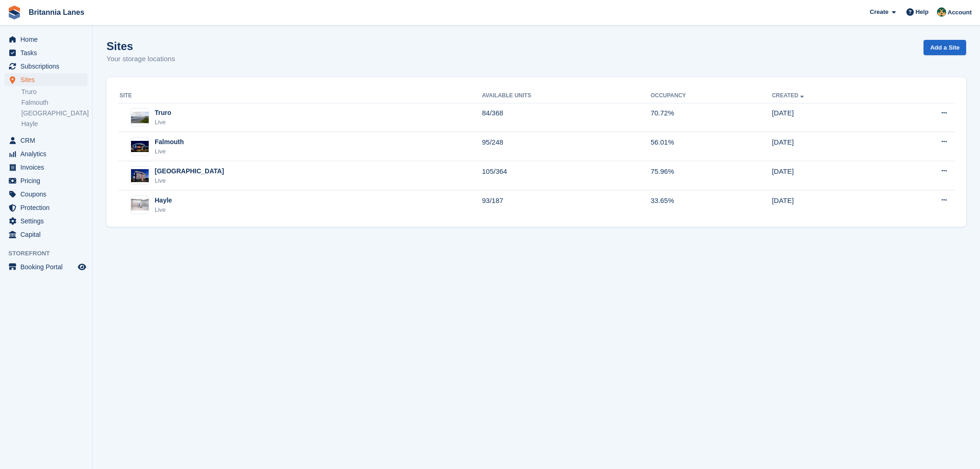 The width and height of the screenshot is (980, 469). Describe the element at coordinates (879, 12) in the screenshot. I see `span: Create` at that location.